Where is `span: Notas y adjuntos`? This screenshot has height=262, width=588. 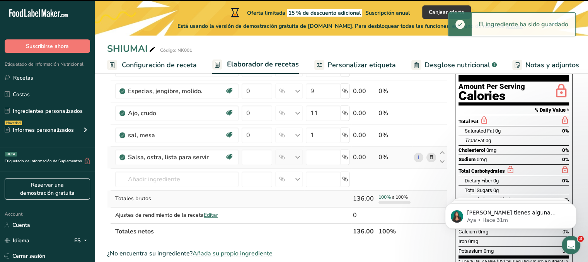
span: Notas y adjuntos is located at coordinates (552, 65).